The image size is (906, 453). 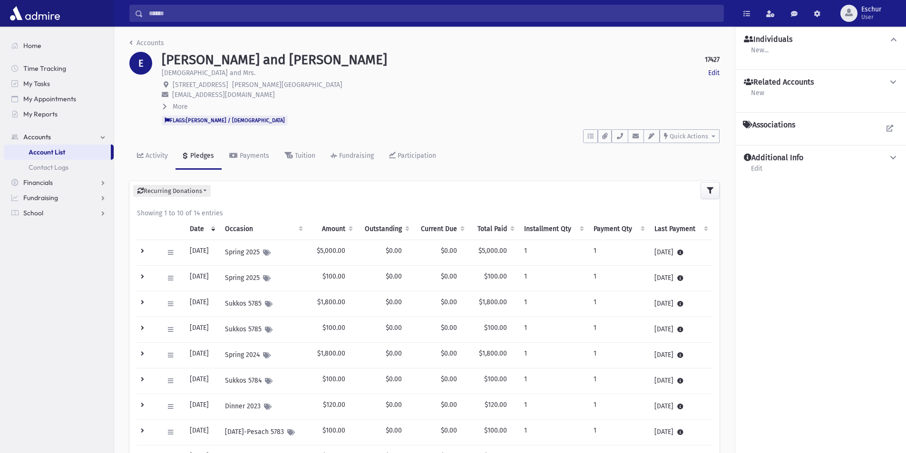 I want to click on span: Financials, so click(x=38, y=183).